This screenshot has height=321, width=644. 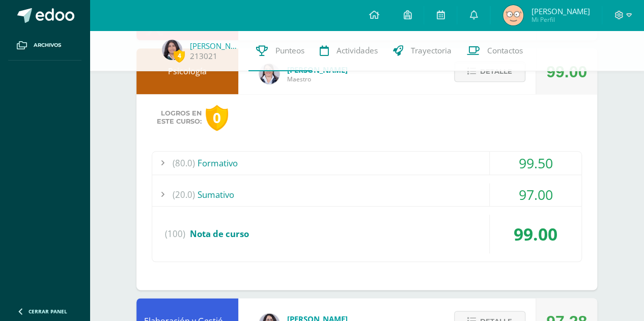 What do you see at coordinates (536, 163) in the screenshot?
I see `div: 99.50` at bounding box center [536, 163].